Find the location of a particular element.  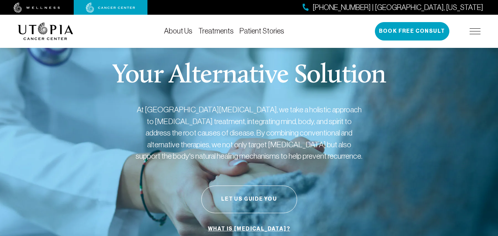

img: icon-hamburger is located at coordinates (475, 31).